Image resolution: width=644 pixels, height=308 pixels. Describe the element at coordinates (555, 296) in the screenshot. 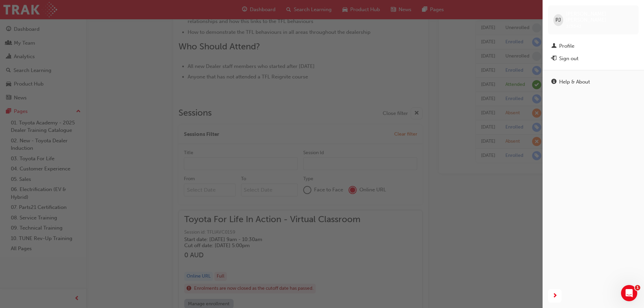

I see `span: next-icon` at that location.